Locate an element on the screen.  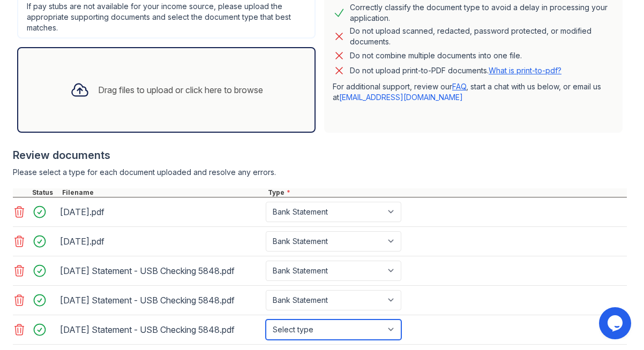
div: Review documents is located at coordinates (319, 155).